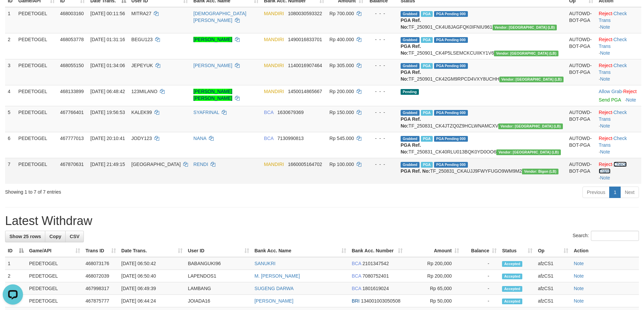 The image size is (644, 310). What do you see at coordinates (291, 138) in the screenshot?
I see `span: Copy 7130990813 to clipboard` at bounding box center [291, 138].